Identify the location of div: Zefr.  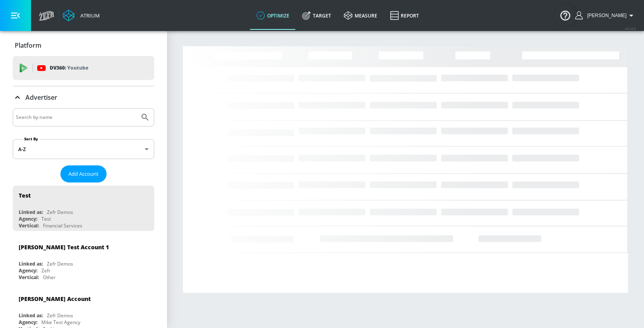
(46, 270).